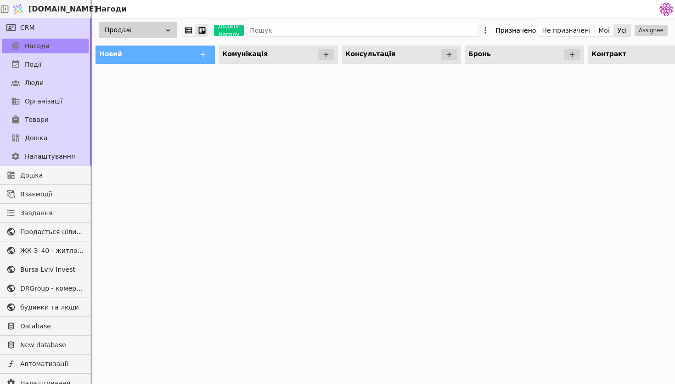 The image size is (675, 384). I want to click on div: Продаж, so click(138, 30).